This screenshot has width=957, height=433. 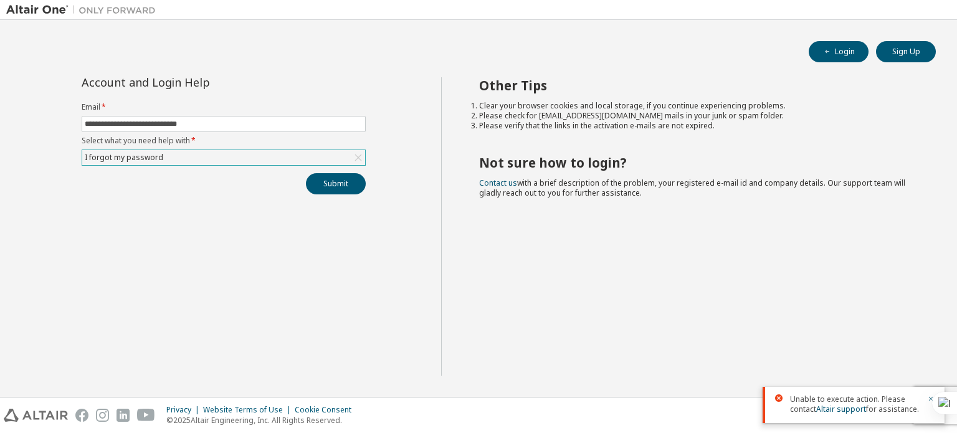 I want to click on h2: Not sure how to login?, so click(x=696, y=163).